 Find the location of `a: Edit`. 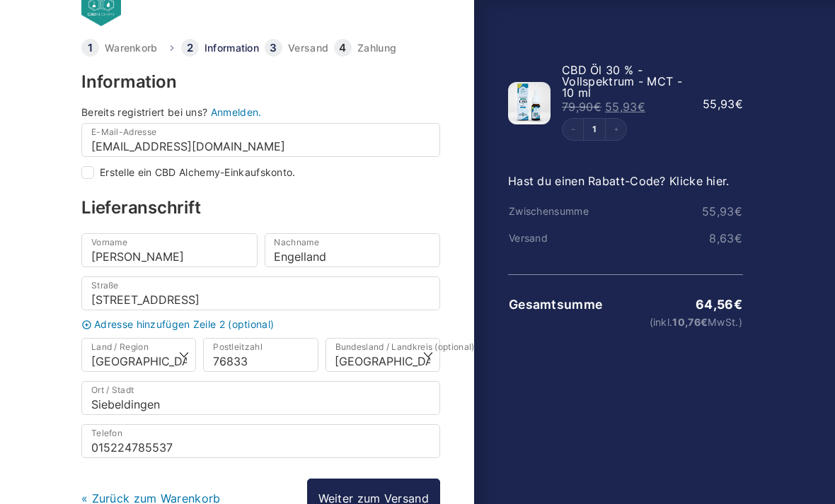

a: Edit is located at coordinates (595, 129).